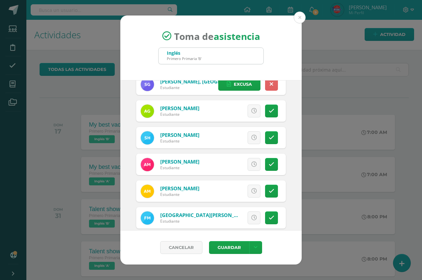 The width and height of the screenshot is (422, 280). Describe the element at coordinates (217, 36) in the screenshot. I see `span: Toma de` at that location.